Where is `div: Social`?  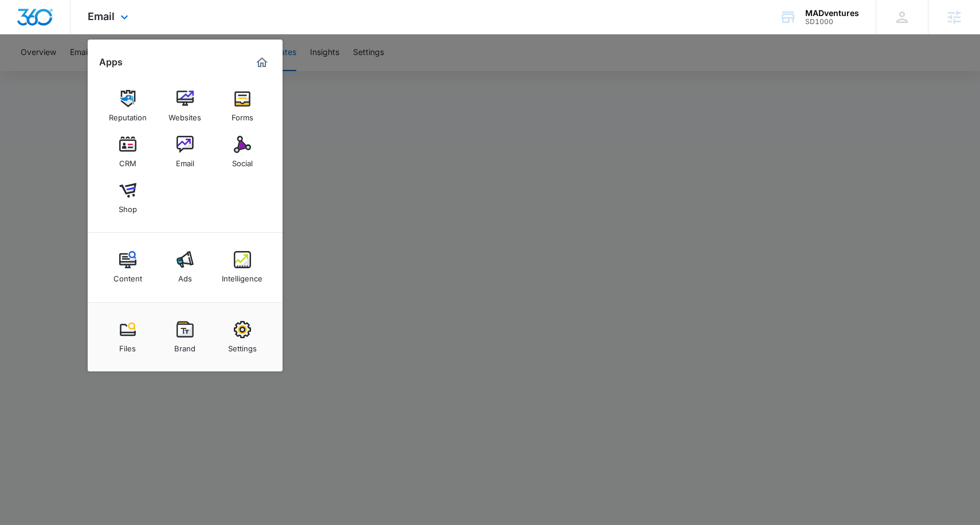 div: Social is located at coordinates (242, 161).